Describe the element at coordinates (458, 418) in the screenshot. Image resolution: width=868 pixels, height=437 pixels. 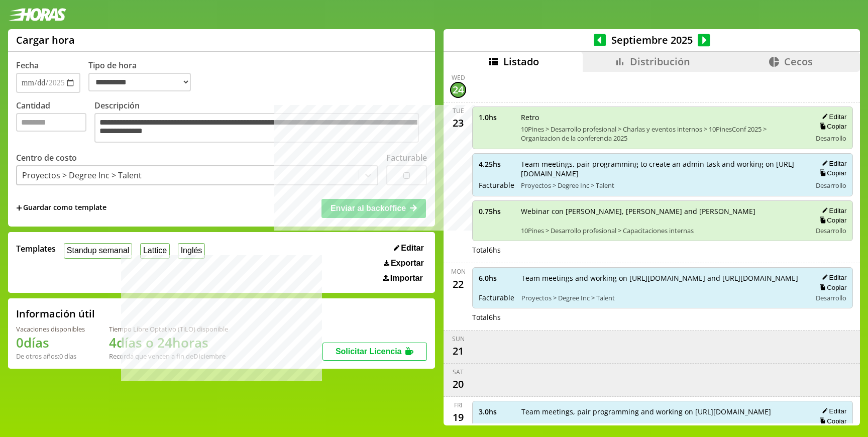
I see `div: 19` at that location.